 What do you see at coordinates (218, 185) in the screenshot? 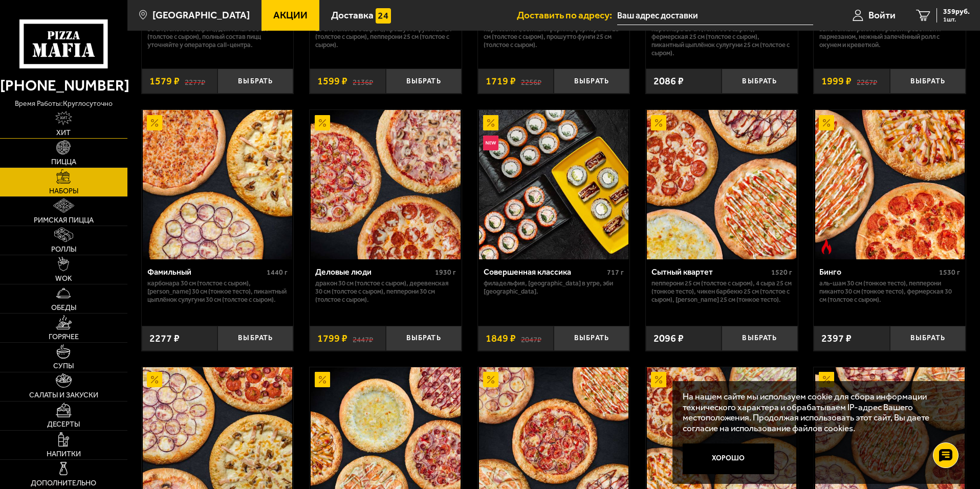
I see `a: АкционныйФамильный` at bounding box center [218, 185].